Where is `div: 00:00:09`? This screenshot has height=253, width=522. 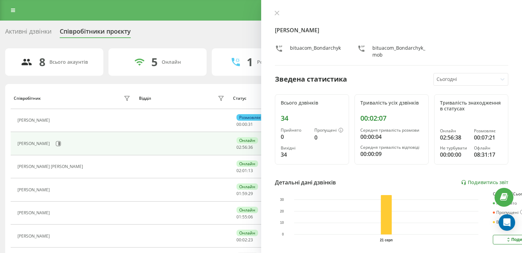 div: 00:00:09 is located at coordinates (391, 154).